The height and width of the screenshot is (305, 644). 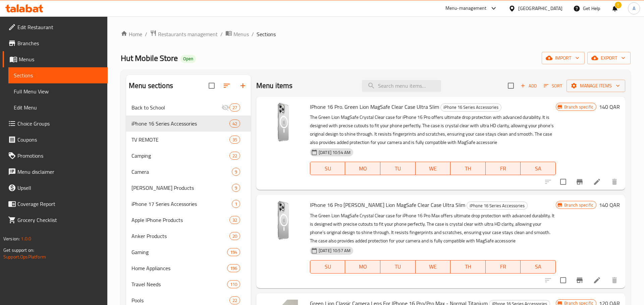 I want to click on span: Get support on:, so click(x=19, y=250).